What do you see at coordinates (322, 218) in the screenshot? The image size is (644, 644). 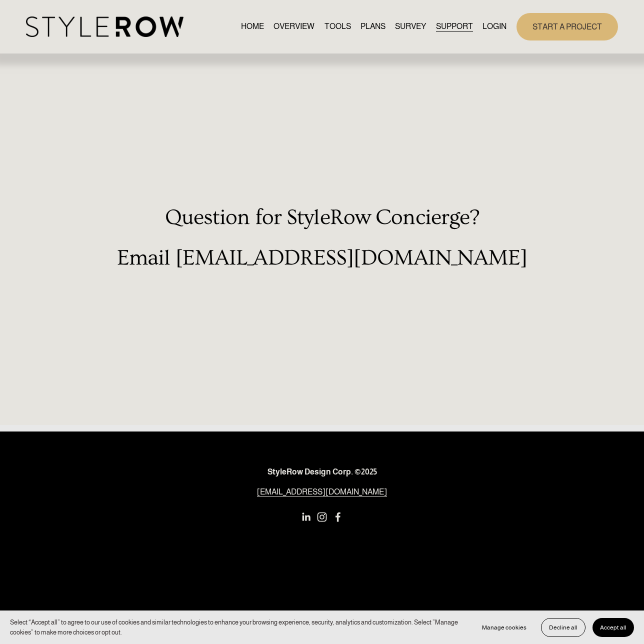 I see `h2: Question for StyleRow Concierge?` at bounding box center [322, 218].